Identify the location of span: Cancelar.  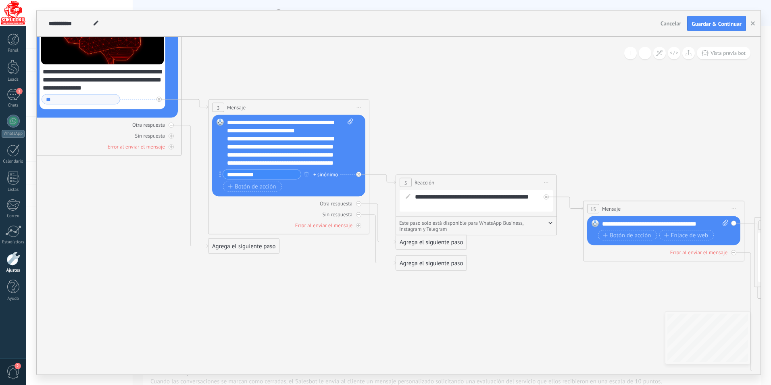
(670, 23).